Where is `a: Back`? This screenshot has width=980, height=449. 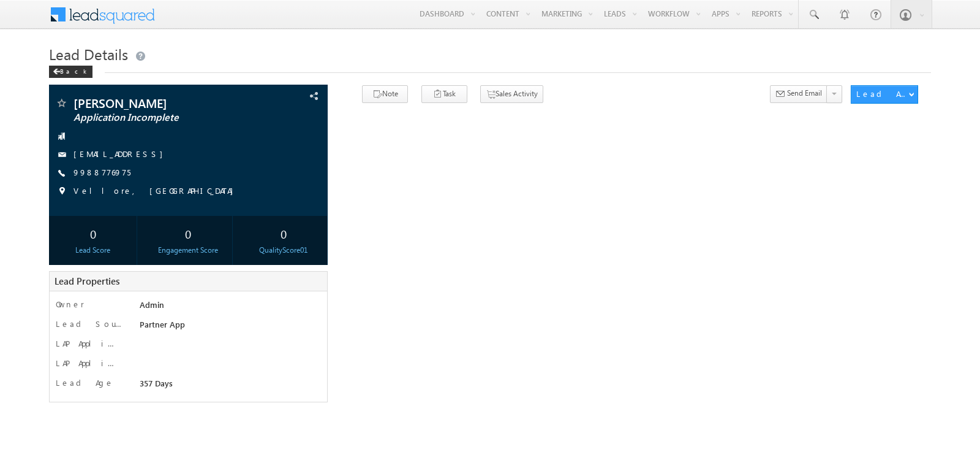
a: Back is located at coordinates (73, 70).